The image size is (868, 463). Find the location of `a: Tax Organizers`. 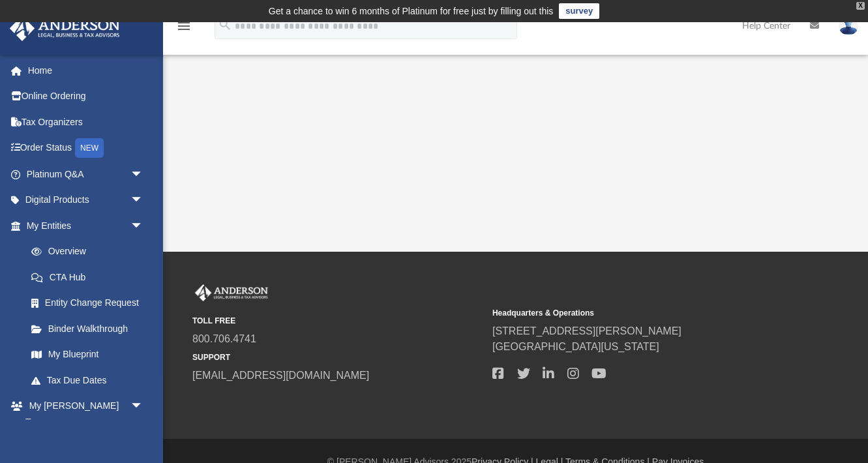

a: Tax Organizers is located at coordinates (86, 122).